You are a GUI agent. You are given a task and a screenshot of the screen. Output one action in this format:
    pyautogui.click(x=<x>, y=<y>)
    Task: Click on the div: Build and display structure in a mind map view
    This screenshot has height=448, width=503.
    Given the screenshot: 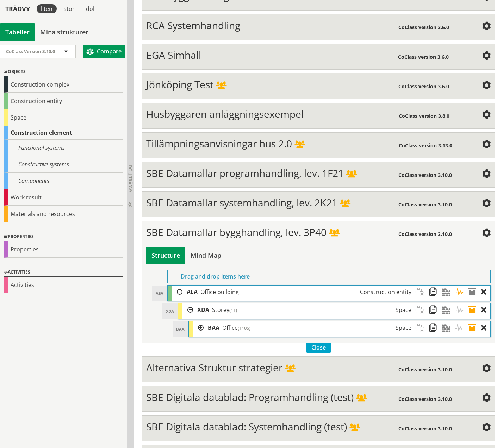 What is the action you would take?
    pyautogui.click(x=206, y=256)
    